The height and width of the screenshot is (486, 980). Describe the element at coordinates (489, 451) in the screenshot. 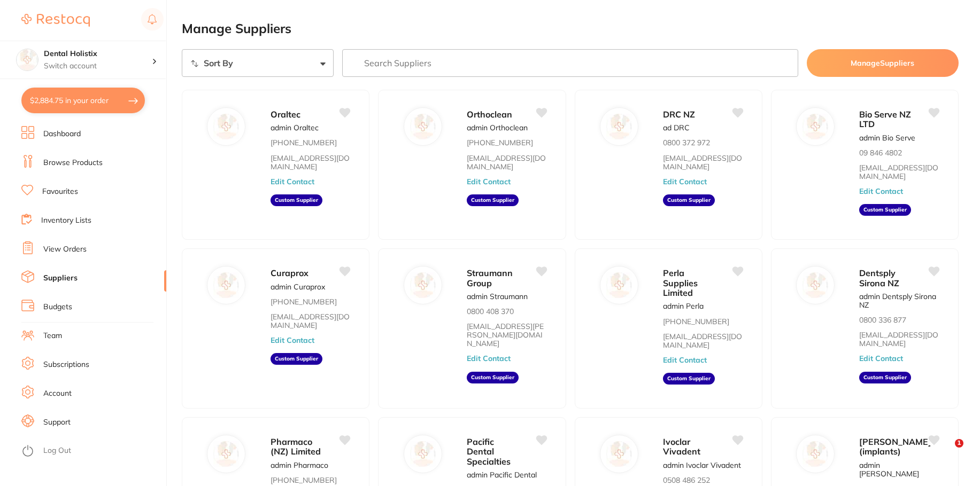

I see `span: Pacific Dental Specialties` at that location.